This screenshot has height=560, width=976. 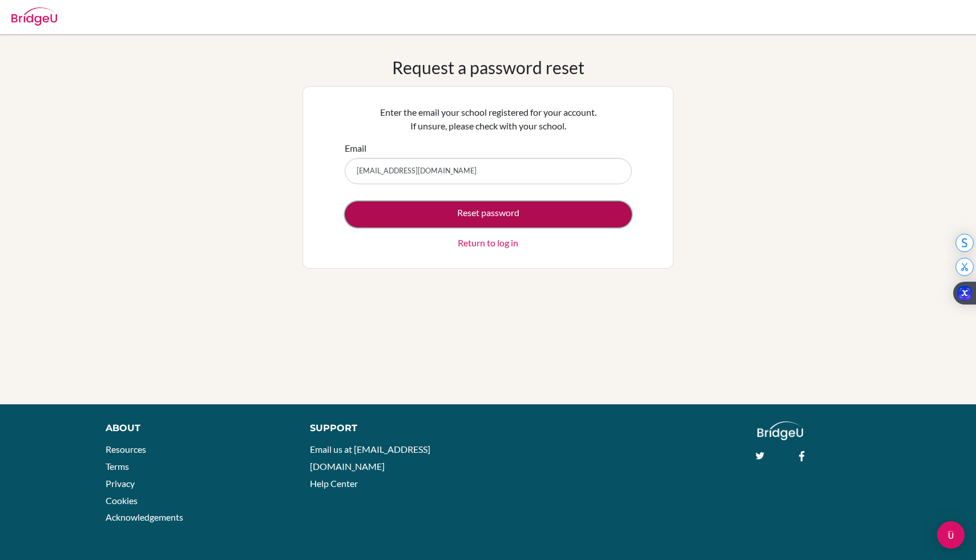 I want to click on a: Cookies, so click(x=122, y=500).